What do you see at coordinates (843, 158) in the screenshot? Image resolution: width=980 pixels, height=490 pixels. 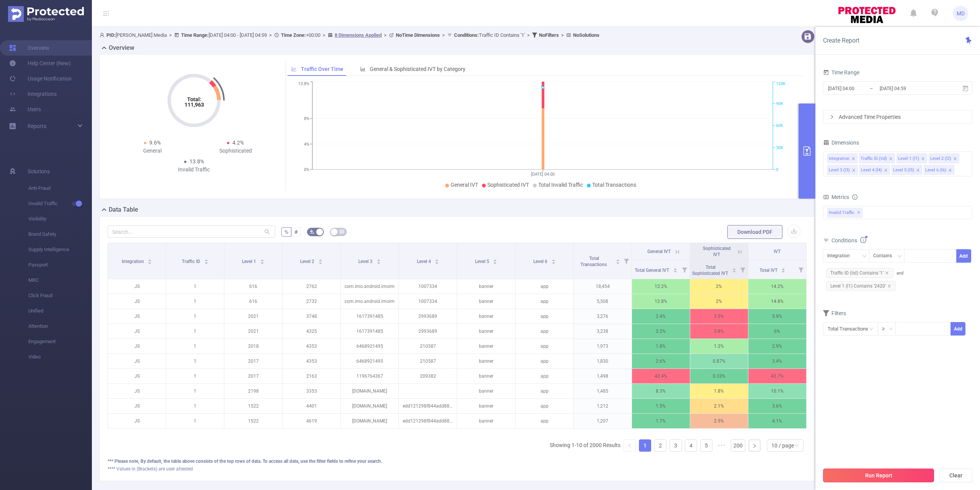 I see `li: Integration` at bounding box center [843, 158].